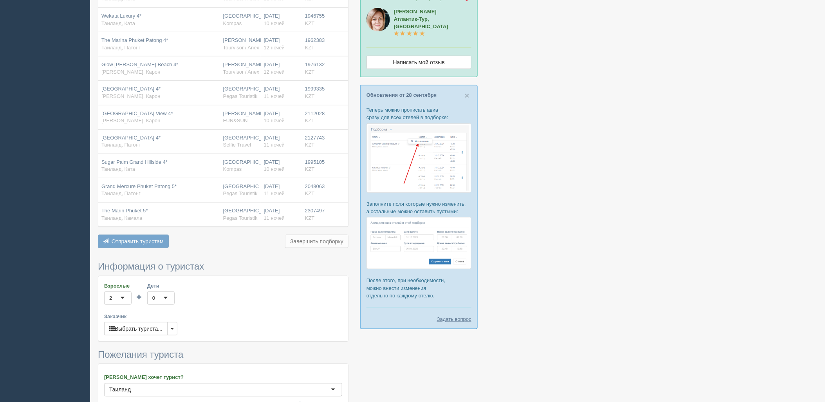 The image size is (825, 402). What do you see at coordinates (223, 316) in the screenshot?
I see `label: Заказчик` at bounding box center [223, 316].